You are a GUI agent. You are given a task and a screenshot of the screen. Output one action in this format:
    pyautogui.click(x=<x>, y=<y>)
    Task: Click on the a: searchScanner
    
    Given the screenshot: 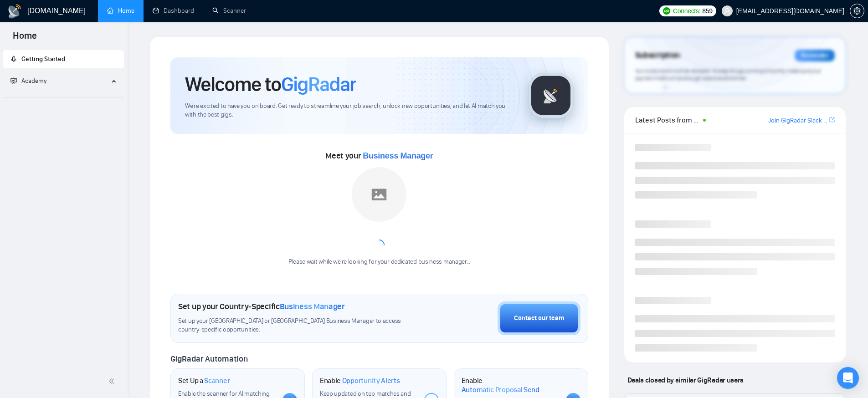 What is the action you would take?
    pyautogui.click(x=229, y=11)
    